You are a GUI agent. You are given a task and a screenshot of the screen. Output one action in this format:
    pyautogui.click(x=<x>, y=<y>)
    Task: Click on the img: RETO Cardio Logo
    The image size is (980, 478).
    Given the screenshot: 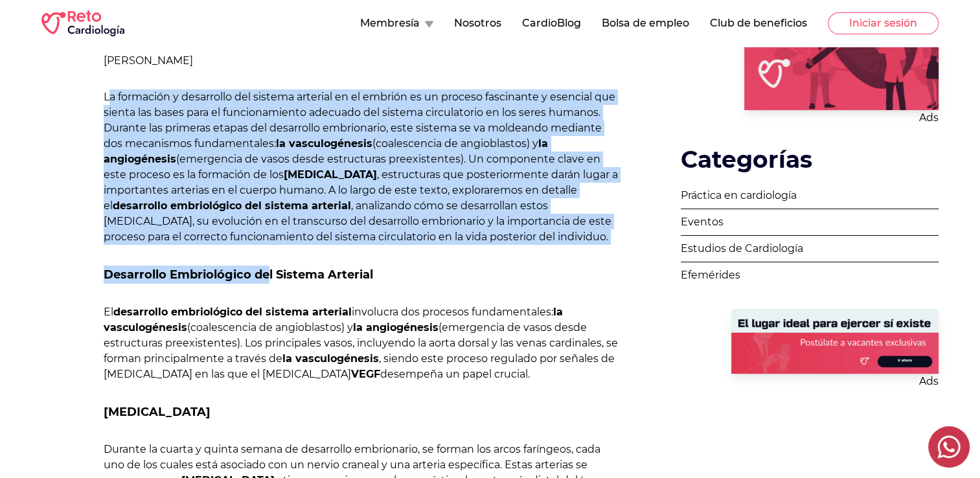 What is the action you would take?
    pyautogui.click(x=83, y=23)
    